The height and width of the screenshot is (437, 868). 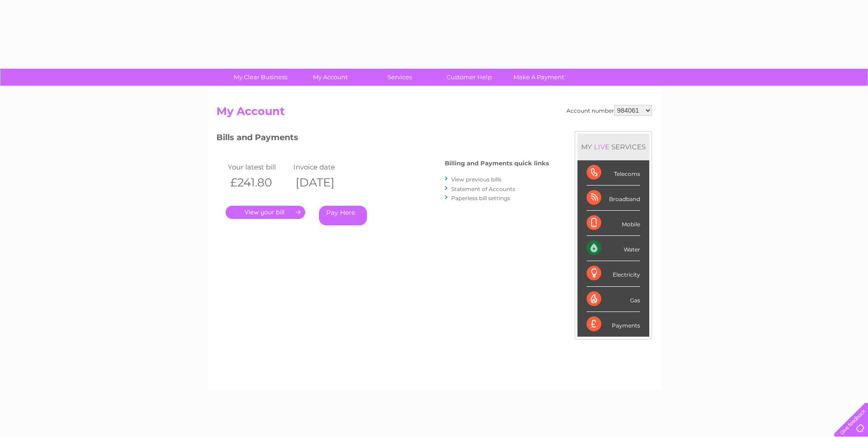 What do you see at coordinates (480, 198) in the screenshot?
I see `a: Paperless bill settings` at bounding box center [480, 198].